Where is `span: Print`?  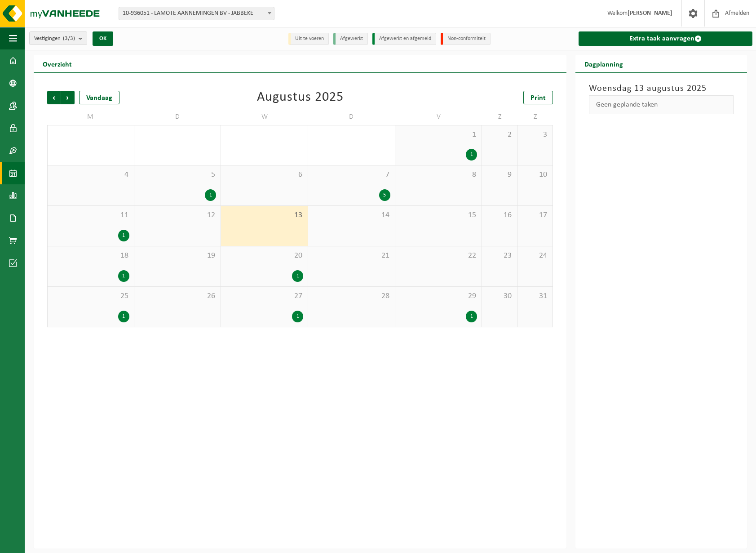 span: Print is located at coordinates (538, 98).